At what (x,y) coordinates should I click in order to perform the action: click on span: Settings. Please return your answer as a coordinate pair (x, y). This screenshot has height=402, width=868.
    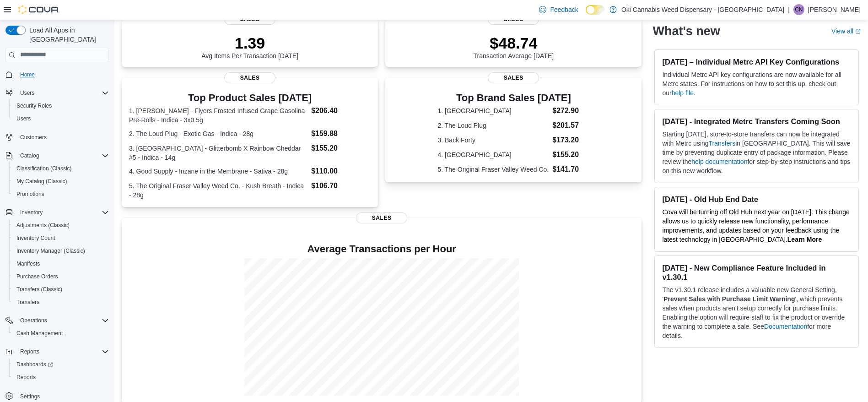
    Looking at the image, I should click on (63, 396).